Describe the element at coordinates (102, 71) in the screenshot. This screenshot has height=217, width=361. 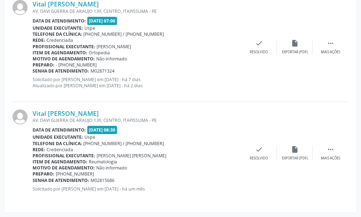
I see `span: M02871324` at that location.